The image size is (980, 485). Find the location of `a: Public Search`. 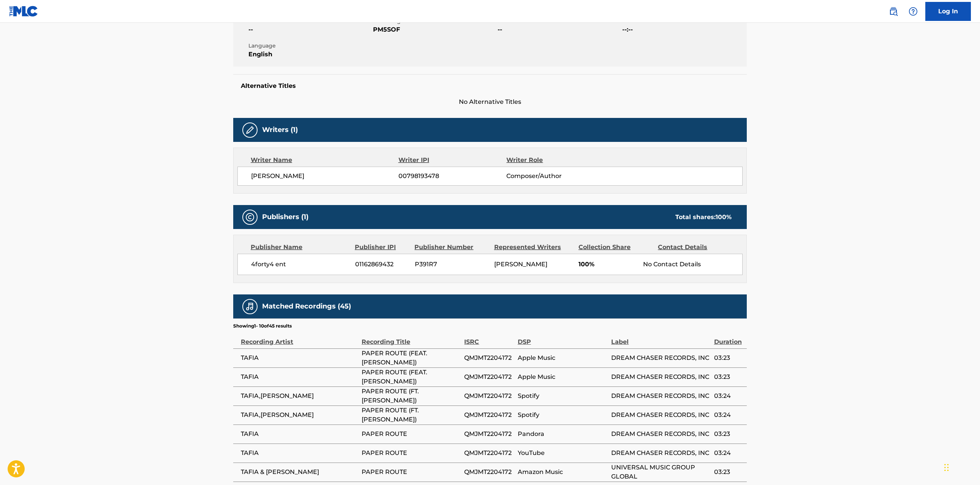

a: Public Search is located at coordinates (894, 12).